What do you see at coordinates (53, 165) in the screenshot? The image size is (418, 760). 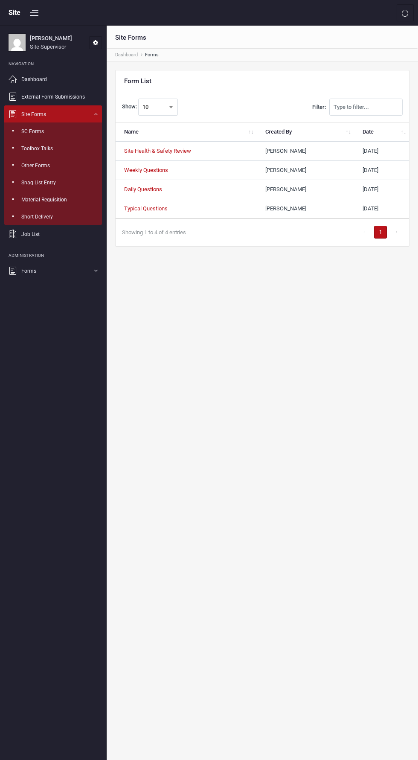 I see `a: Other Forms` at bounding box center [53, 165].